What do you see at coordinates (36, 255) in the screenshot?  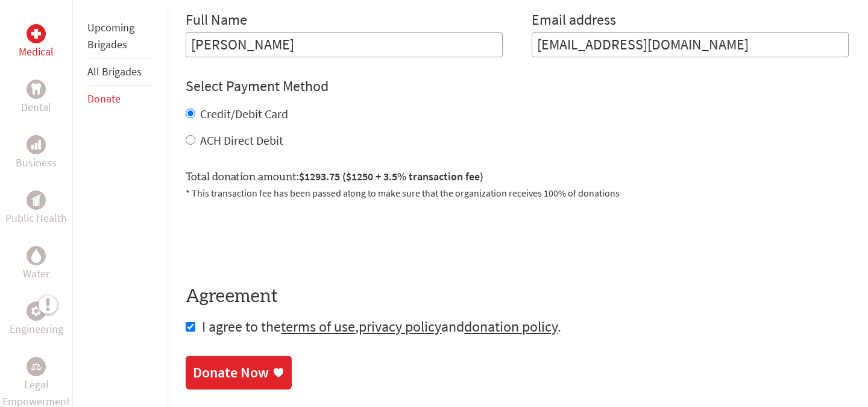 I see `img: Water` at bounding box center [36, 255].